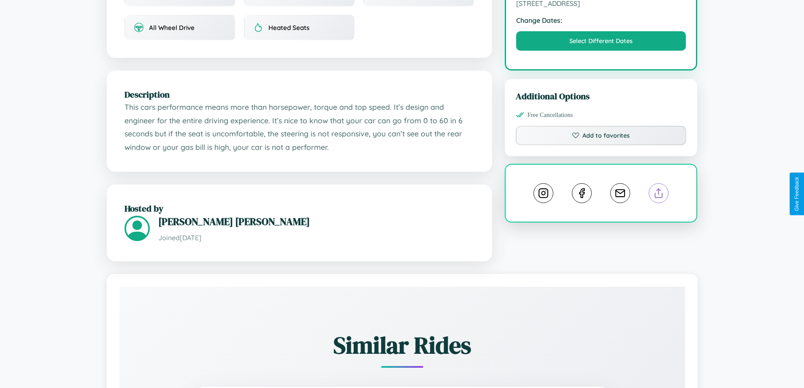  What do you see at coordinates (601, 135) in the screenshot?
I see `button: Add to favorites` at bounding box center [601, 135].